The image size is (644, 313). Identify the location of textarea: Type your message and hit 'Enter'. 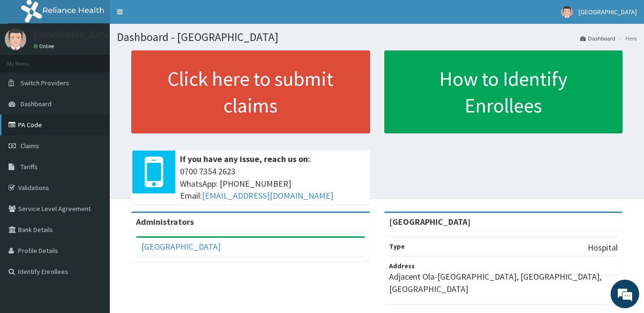
(93, 227).